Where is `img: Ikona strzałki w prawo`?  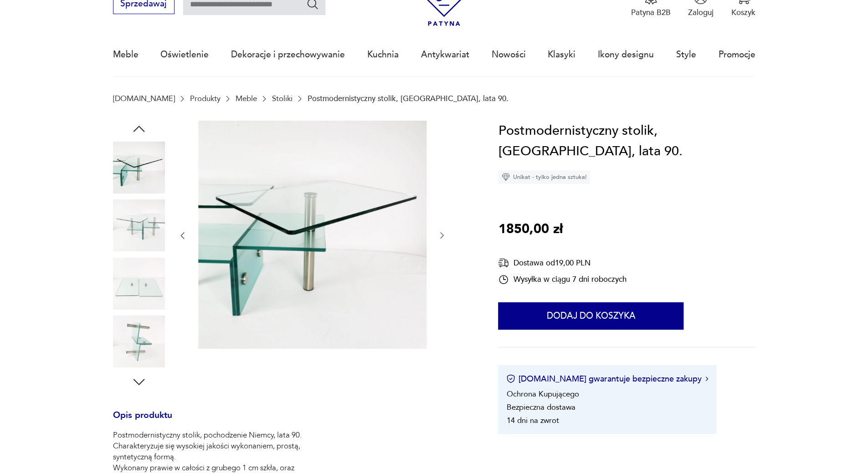 img: Ikona strzałki w prawo is located at coordinates (707, 379).